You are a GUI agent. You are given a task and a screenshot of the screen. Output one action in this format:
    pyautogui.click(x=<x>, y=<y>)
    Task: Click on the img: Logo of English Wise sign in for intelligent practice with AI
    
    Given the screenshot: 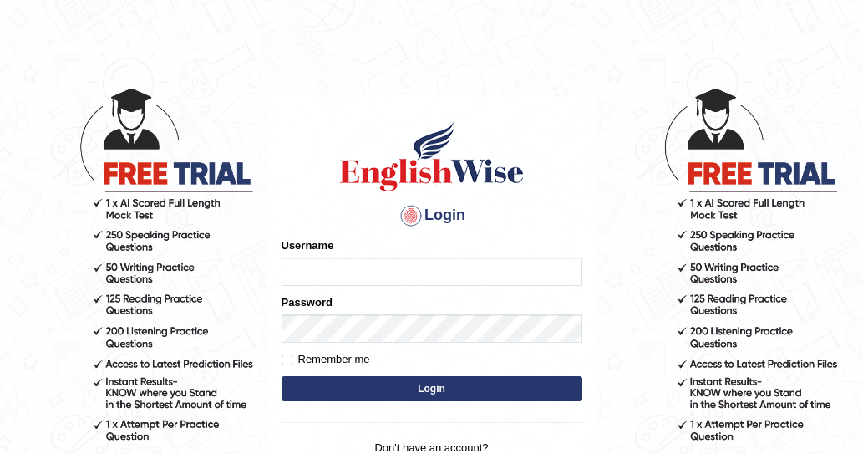 What is the action you would take?
    pyautogui.click(x=432, y=156)
    